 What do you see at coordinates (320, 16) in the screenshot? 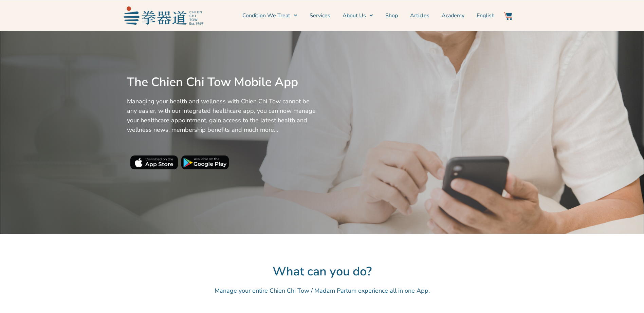
I see `a: Services` at bounding box center [320, 16].